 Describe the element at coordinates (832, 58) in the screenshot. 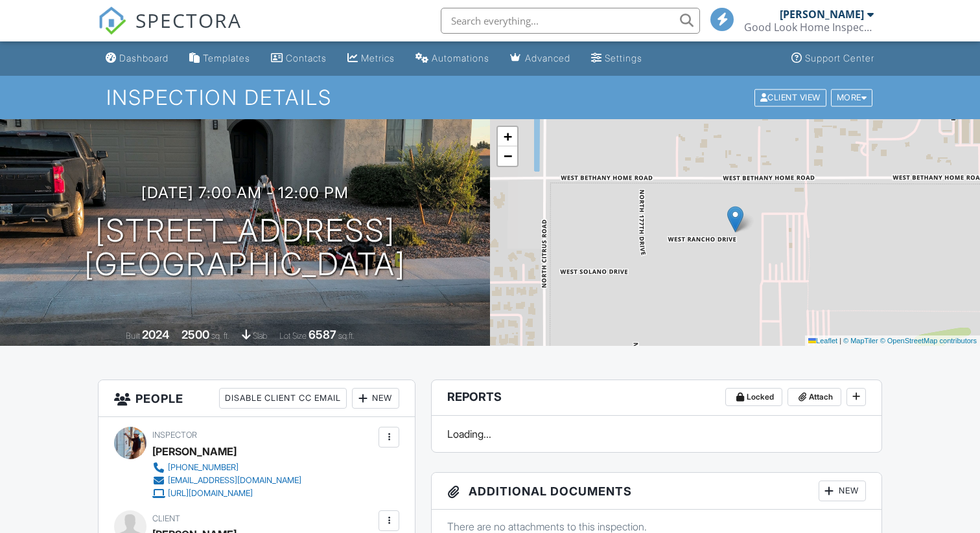

I see `a: Support Center` at that location.